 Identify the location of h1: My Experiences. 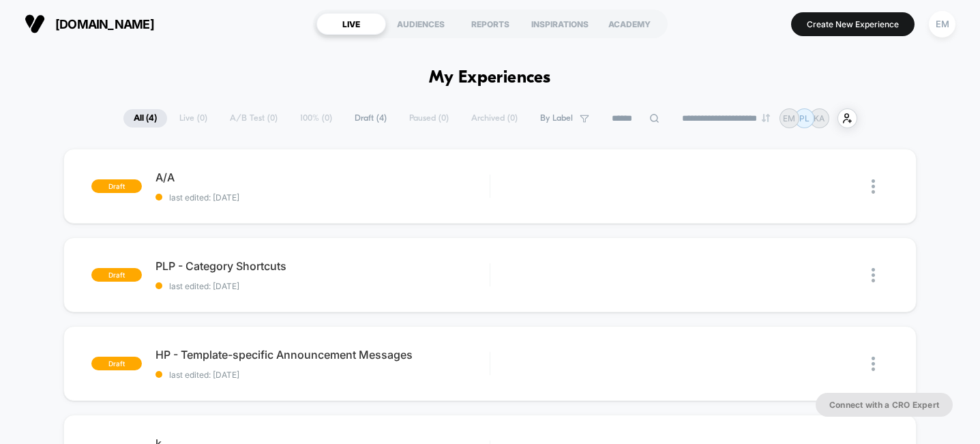
(490, 78).